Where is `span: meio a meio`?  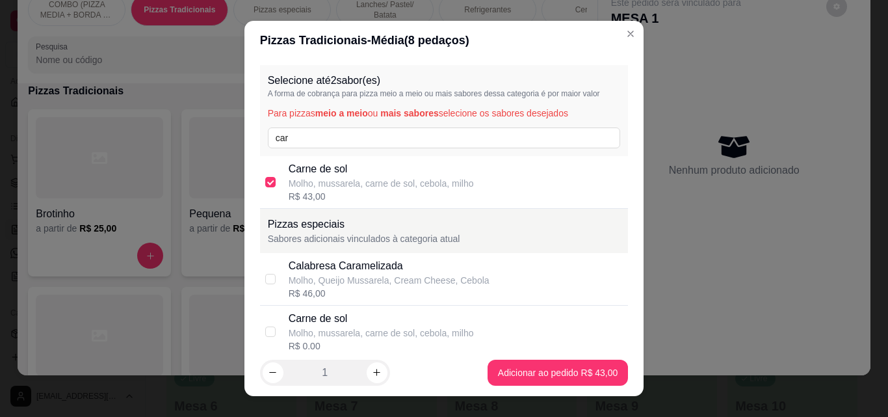 span: meio a meio is located at coordinates (341, 113).